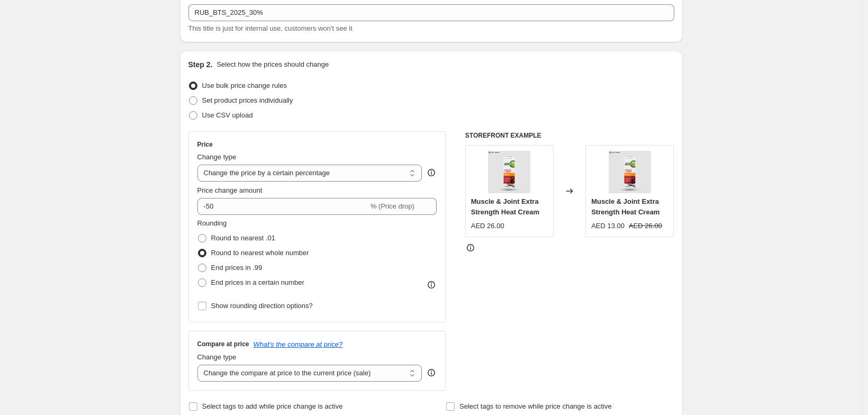  I want to click on input: 30% off holiday sale, so click(431, 13).